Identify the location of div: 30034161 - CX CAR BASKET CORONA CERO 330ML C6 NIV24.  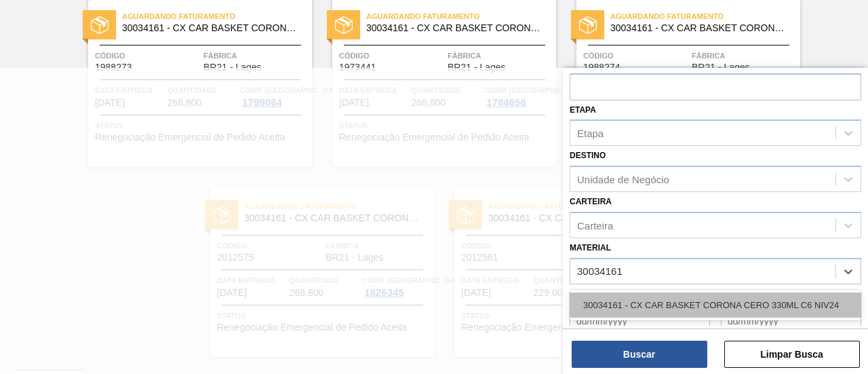
(716, 305).